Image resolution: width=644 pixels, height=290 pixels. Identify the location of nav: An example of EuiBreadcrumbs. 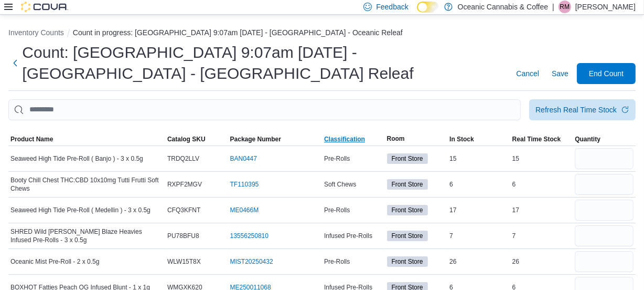
(322, 34).